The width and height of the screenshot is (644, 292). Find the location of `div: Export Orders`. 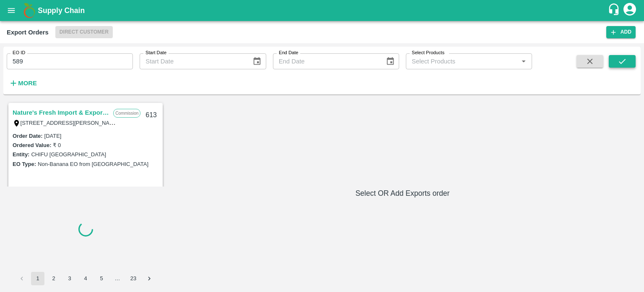

div: Export Orders is located at coordinates (28, 32).